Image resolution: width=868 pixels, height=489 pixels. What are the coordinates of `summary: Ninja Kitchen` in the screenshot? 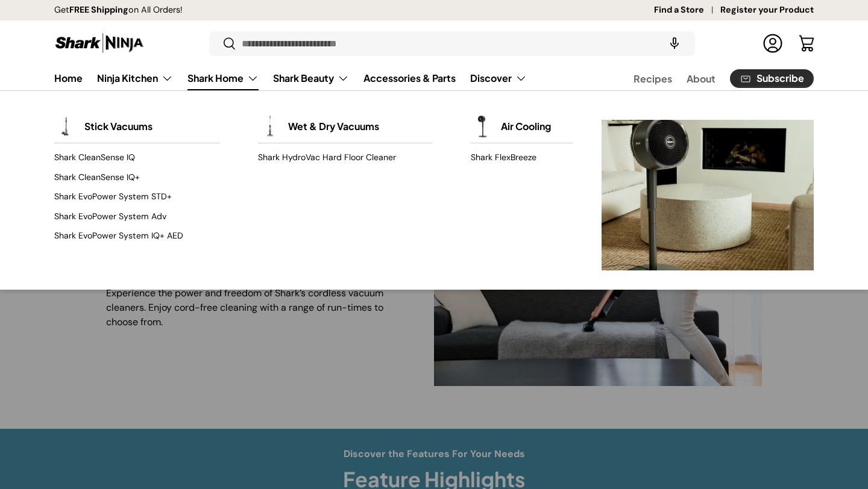 It's located at (135, 78).